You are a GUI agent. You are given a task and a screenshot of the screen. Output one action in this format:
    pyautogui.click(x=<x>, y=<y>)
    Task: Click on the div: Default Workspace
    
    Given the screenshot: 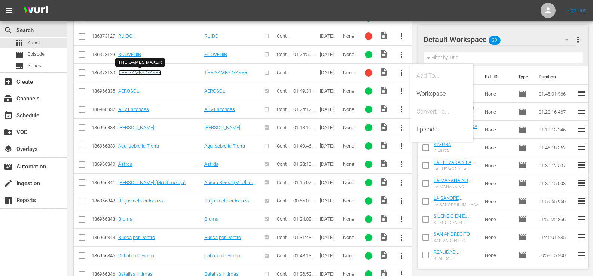 What is the action you would take?
    pyautogui.click(x=499, y=40)
    